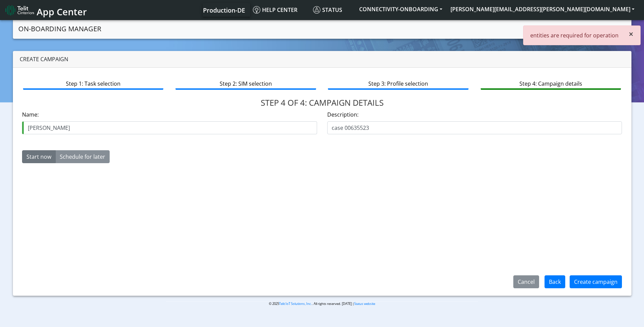  I want to click on img: status.svg, so click(317, 10).